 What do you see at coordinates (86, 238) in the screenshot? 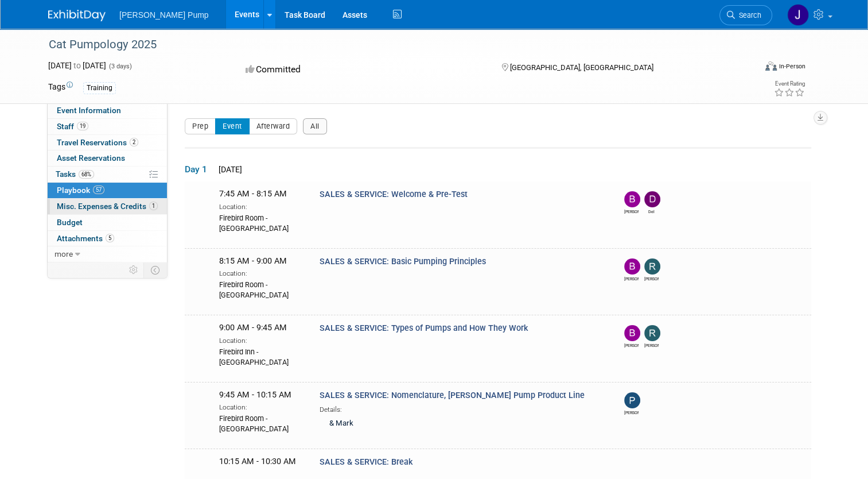
I see `span: Attachments` at bounding box center [86, 238].